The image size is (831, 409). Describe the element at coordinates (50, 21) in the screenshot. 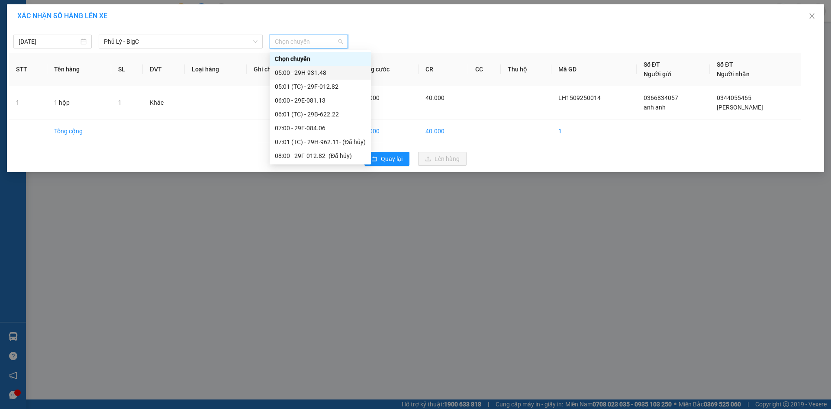

I see `strong: CÔNG TY TNHH DỊCH VỤ DU LỊCH THỜI ĐẠI` at that location.